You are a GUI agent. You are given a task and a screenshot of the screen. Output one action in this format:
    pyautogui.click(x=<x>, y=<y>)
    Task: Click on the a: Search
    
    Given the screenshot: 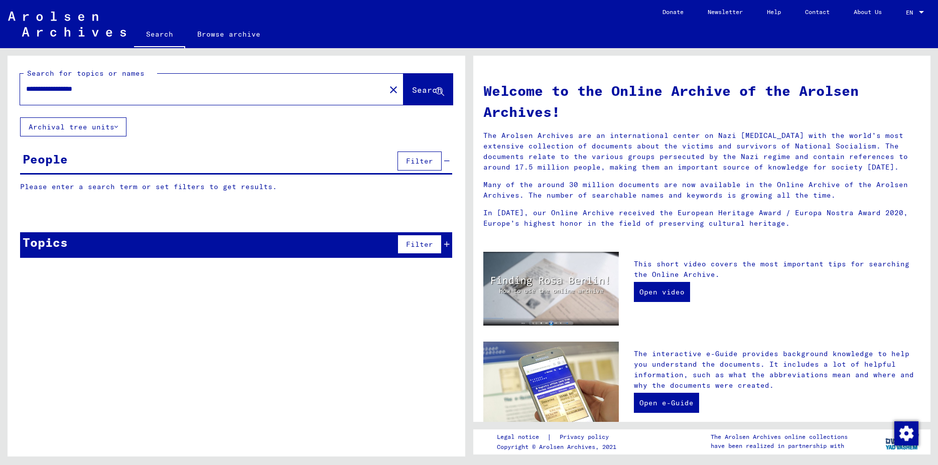 What is the action you would take?
    pyautogui.click(x=160, y=35)
    